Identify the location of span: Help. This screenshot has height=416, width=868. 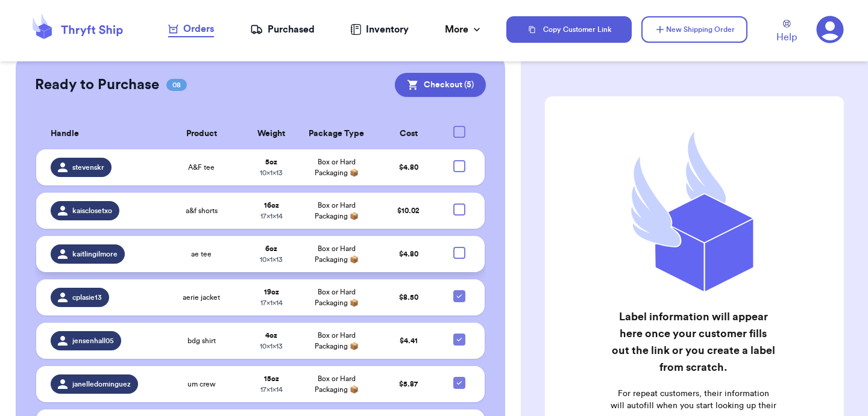
(787, 37).